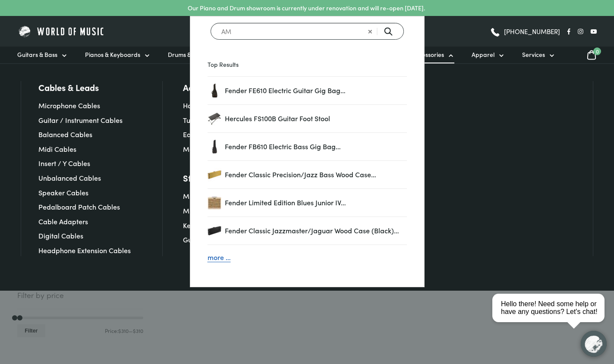 The image size is (614, 364). What do you see at coordinates (61, 31) in the screenshot?
I see `img: World of Music` at bounding box center [61, 31].